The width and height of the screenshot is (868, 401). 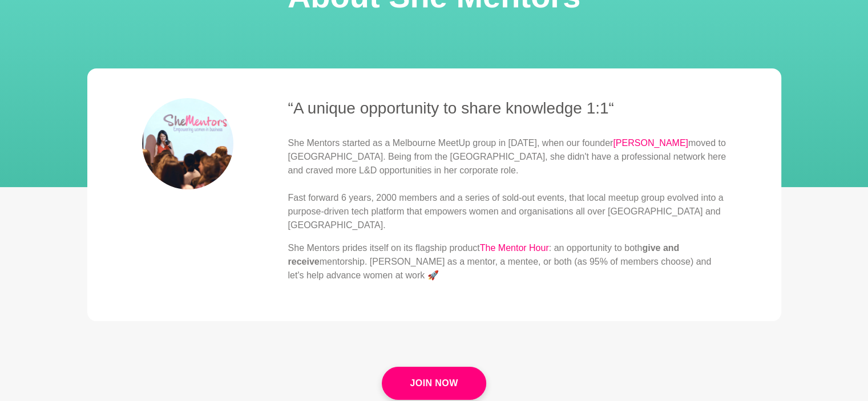 What do you see at coordinates (434, 383) in the screenshot?
I see `a: Join Now` at bounding box center [434, 383].